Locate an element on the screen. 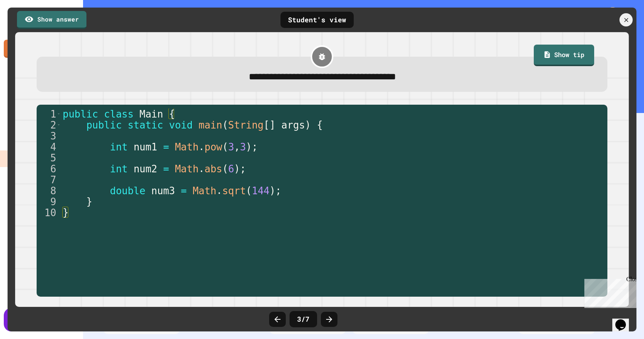 This screenshot has width=644, height=339. span: sqrt is located at coordinates (234, 191).